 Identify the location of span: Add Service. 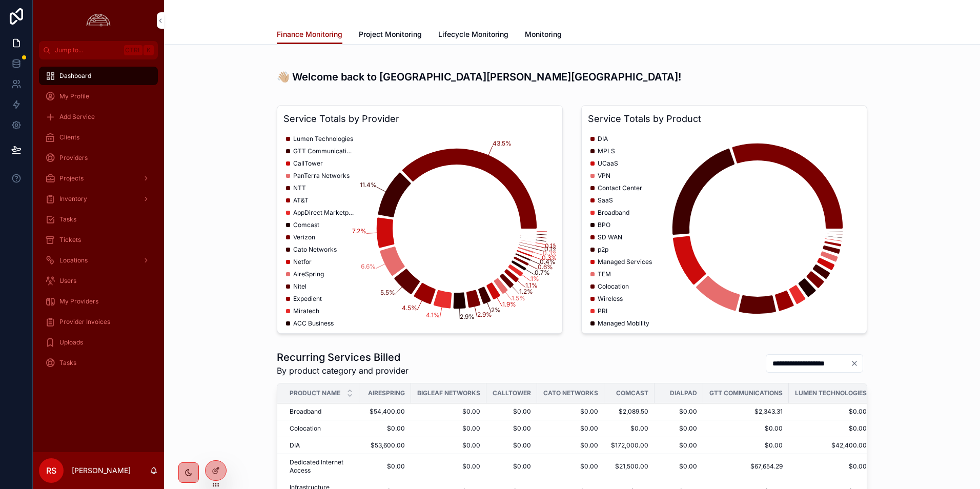
(77, 117).